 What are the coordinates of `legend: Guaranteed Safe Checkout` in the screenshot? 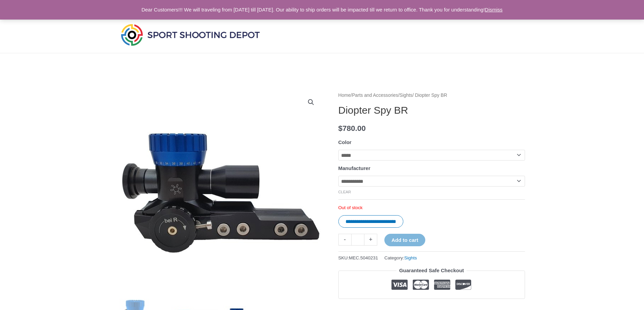 It's located at (432, 271).